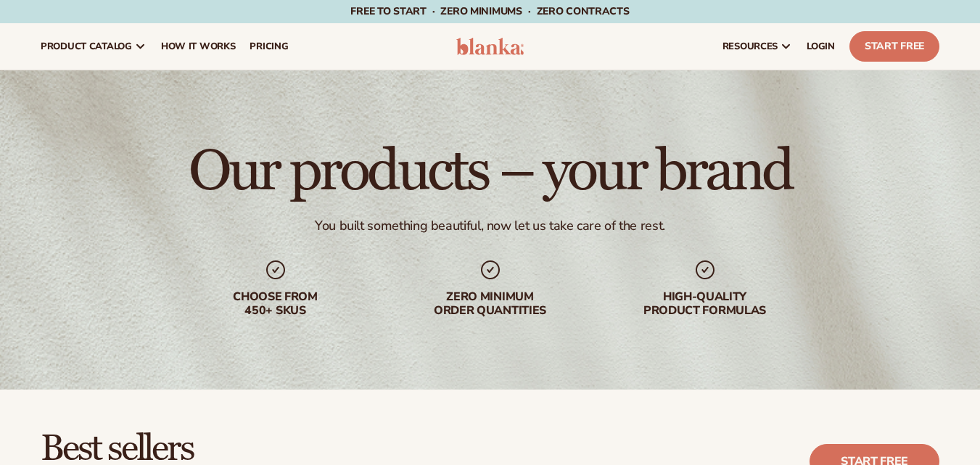 The width and height of the screenshot is (980, 465). What do you see at coordinates (820, 47) in the screenshot?
I see `span: LOGIN` at bounding box center [820, 47].